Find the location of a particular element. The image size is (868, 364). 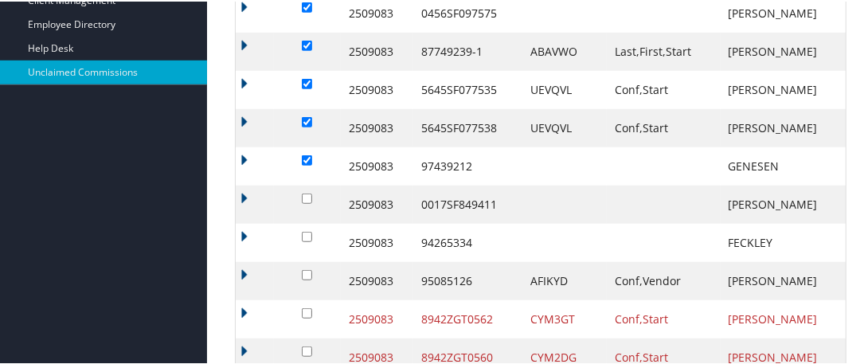

td: 5645SF077538 is located at coordinates (468, 126).